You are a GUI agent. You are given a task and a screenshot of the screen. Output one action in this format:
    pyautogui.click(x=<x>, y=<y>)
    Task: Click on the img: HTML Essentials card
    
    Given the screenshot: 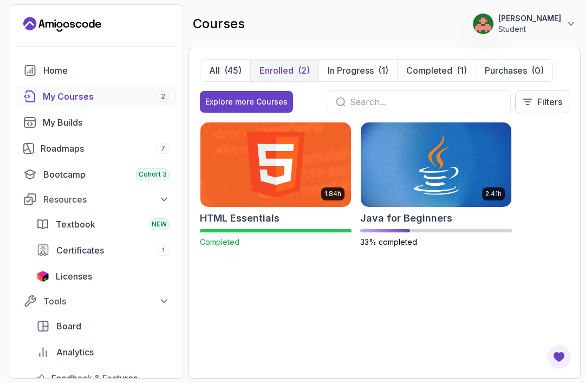 What is the action you would take?
    pyautogui.click(x=276, y=165)
    